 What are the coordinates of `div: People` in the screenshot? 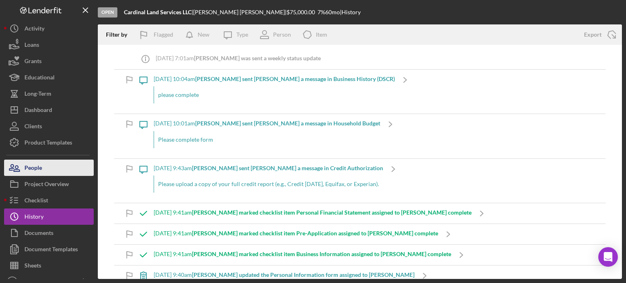 It's located at (33, 169).